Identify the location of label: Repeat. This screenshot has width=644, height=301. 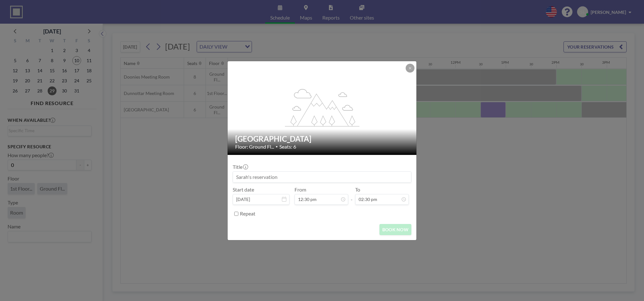
(247, 213).